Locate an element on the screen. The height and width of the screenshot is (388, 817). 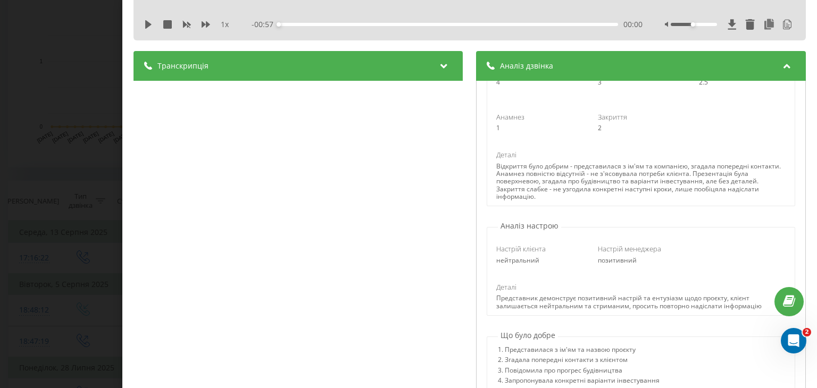
span: Настрій менеджера is located at coordinates (629, 249).